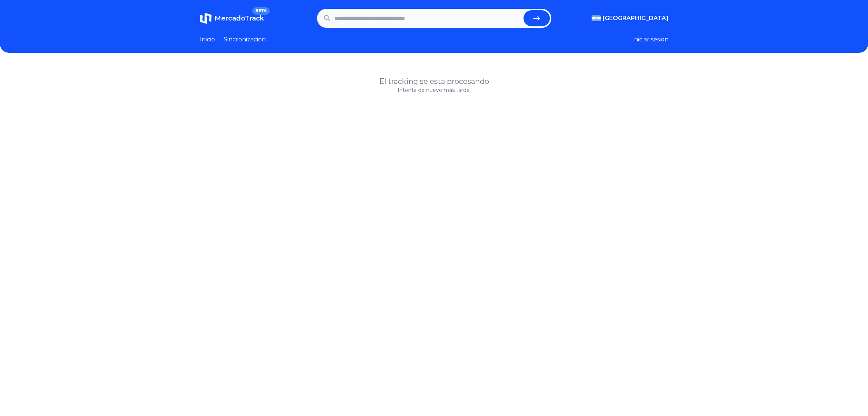 The image size is (868, 416). I want to click on a: Inicio, so click(207, 40).